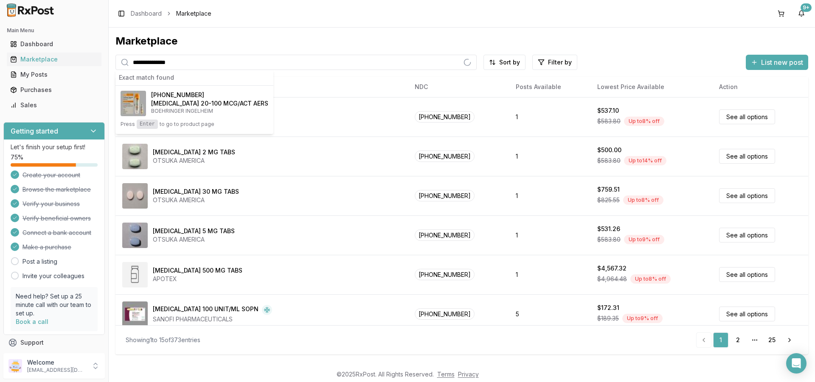 The width and height of the screenshot is (815, 382). I want to click on img: RxPost Logo, so click(31, 10).